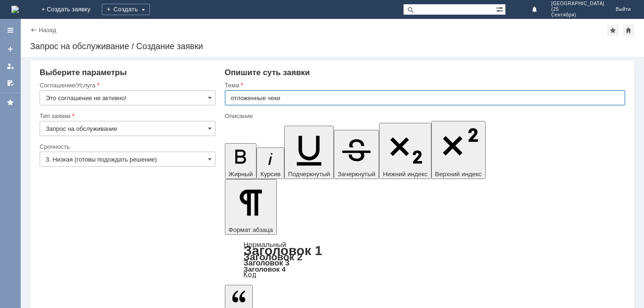 The width and height of the screenshot is (644, 308). What do you see at coordinates (267, 263) in the screenshot?
I see `a: Заголовок 3` at bounding box center [267, 263].